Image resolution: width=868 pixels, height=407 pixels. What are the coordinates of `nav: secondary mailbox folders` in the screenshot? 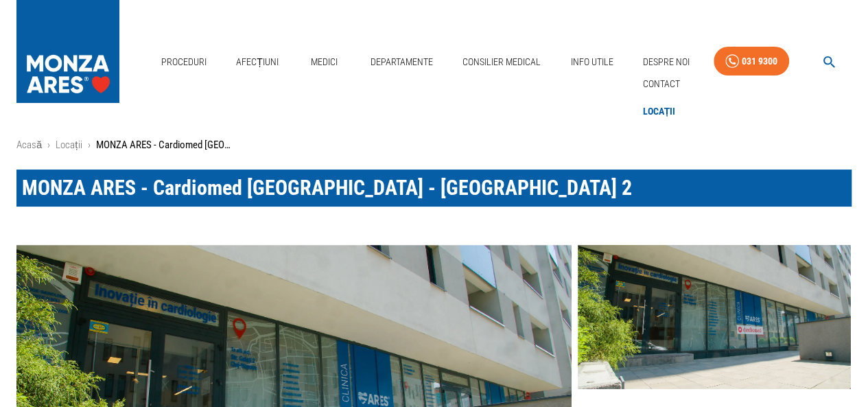 It's located at (661, 97).